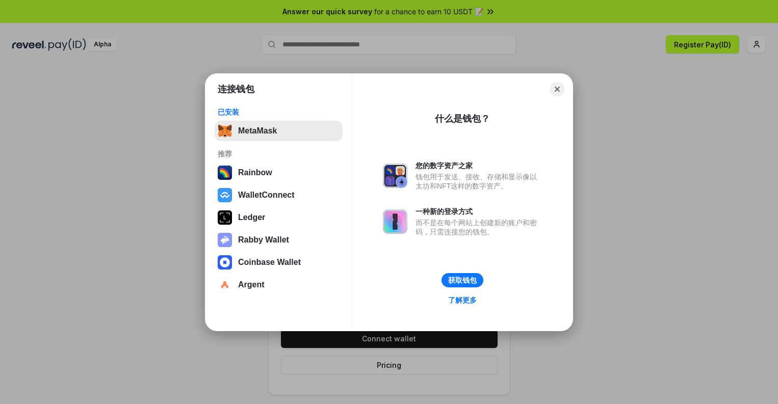 Image resolution: width=778 pixels, height=404 pixels. What do you see at coordinates (257, 131) in the screenshot?
I see `div: MetaMask` at bounding box center [257, 131].